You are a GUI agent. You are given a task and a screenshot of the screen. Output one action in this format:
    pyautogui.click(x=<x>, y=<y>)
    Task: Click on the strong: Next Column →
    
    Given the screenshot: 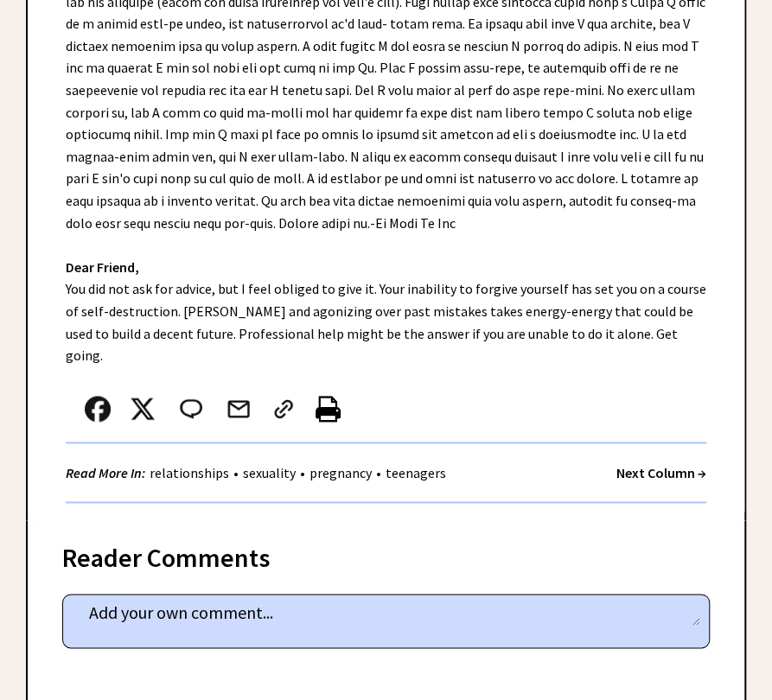 What is the action you would take?
    pyautogui.click(x=661, y=473)
    